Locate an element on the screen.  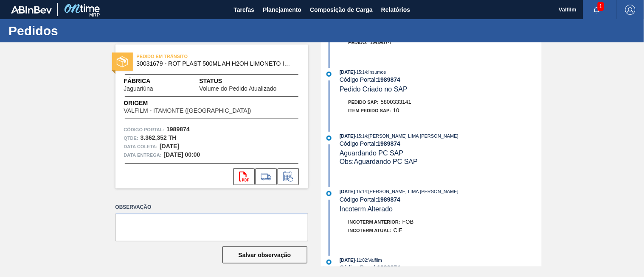
button: Notificações is located at coordinates (597, 10).